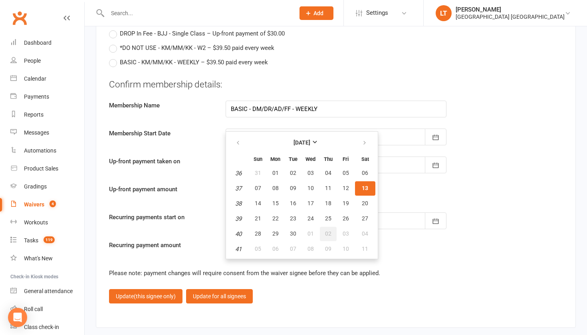 This screenshot has width=587, height=335. Describe the element at coordinates (365, 219) in the screenshot. I see `span: 27` at that location.